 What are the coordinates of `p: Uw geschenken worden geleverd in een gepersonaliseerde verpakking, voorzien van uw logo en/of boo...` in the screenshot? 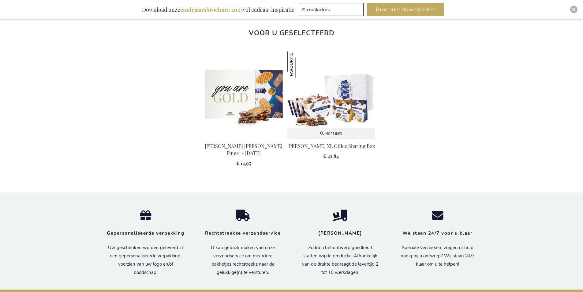 It's located at (146, 260).